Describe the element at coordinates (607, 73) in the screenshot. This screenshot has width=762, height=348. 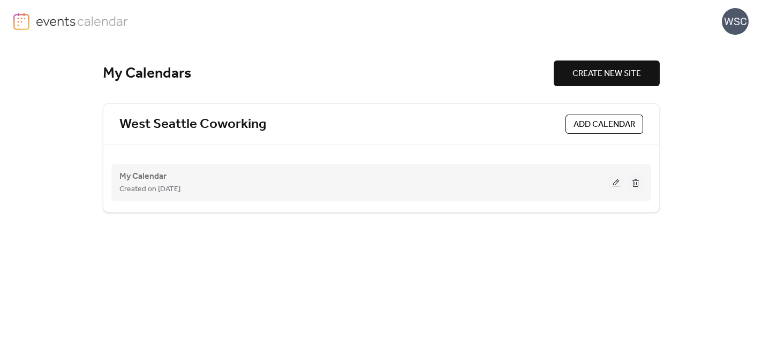
I see `button: CREATE NEW SITE` at that location.